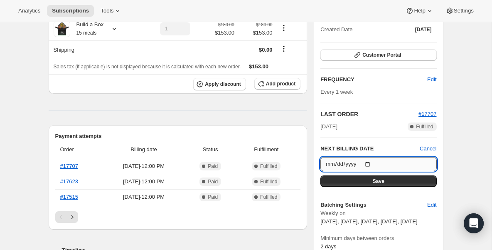 Image resolution: width=492 pixels, height=250 pixels. I want to click on button: Save, so click(378, 181).